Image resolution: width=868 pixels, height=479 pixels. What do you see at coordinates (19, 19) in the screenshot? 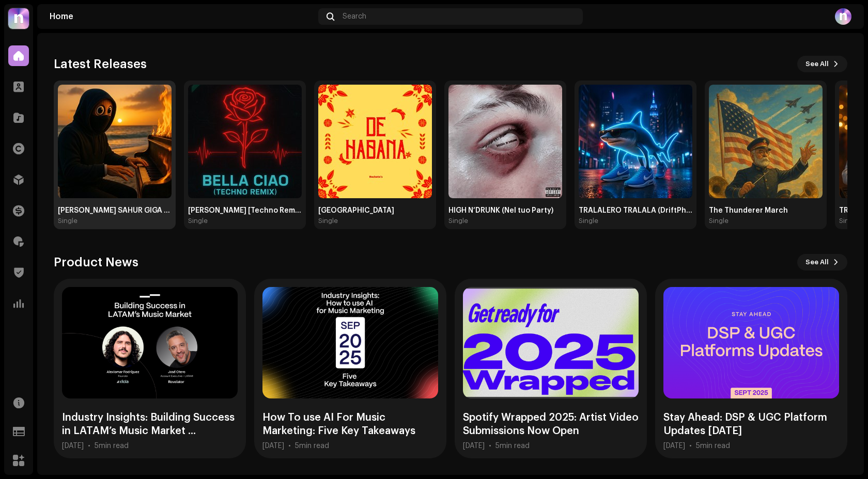
I see `img: 39a81664-4ced-4598-a294-0293f18f6a76` at bounding box center [19, 19].